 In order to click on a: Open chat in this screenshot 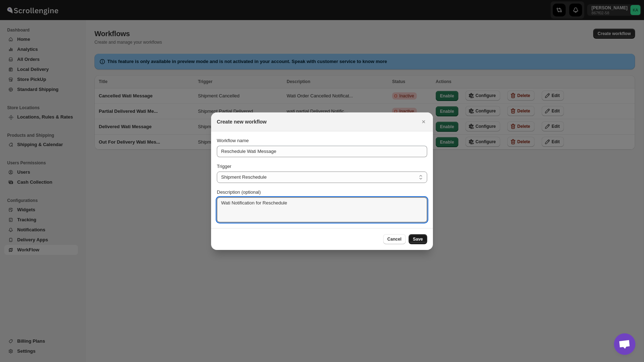, I will do `click(625, 344)`.